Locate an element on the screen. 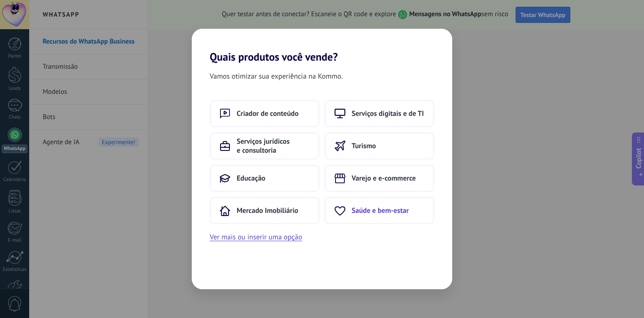 Image resolution: width=644 pixels, height=318 pixels. span: Educação is located at coordinates (251, 179).